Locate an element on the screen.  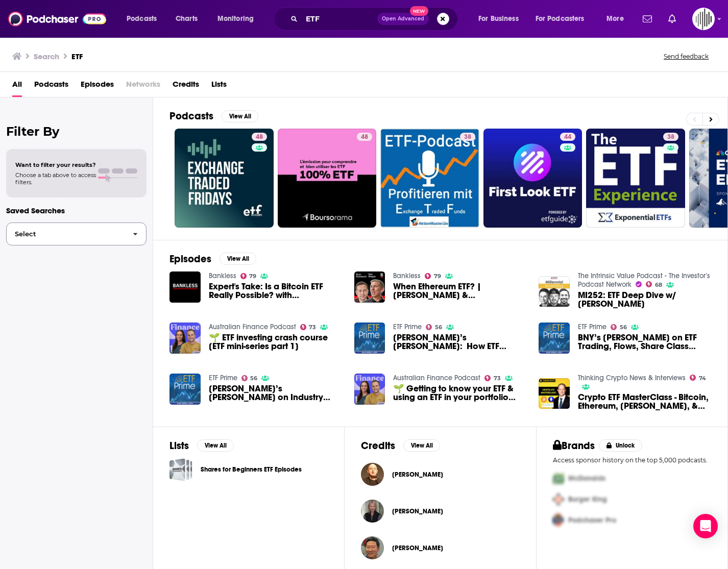
a: 44 is located at coordinates (567, 137).